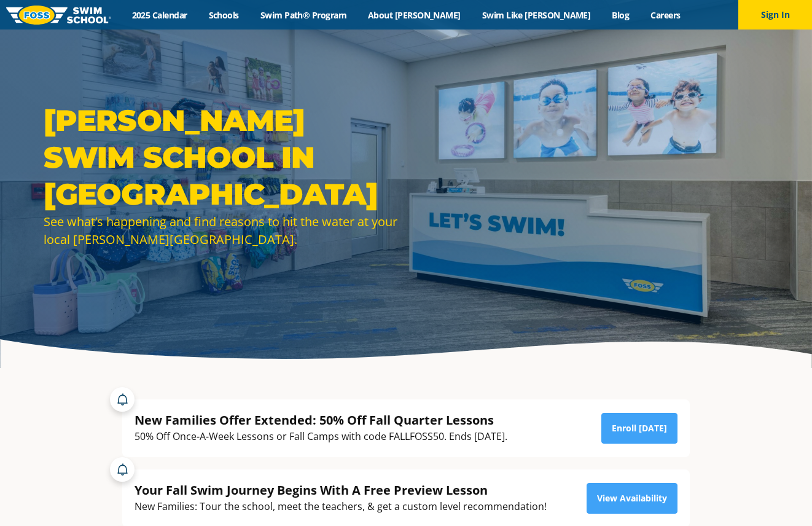  What do you see at coordinates (223, 15) in the screenshot?
I see `a: Schools` at bounding box center [223, 15].